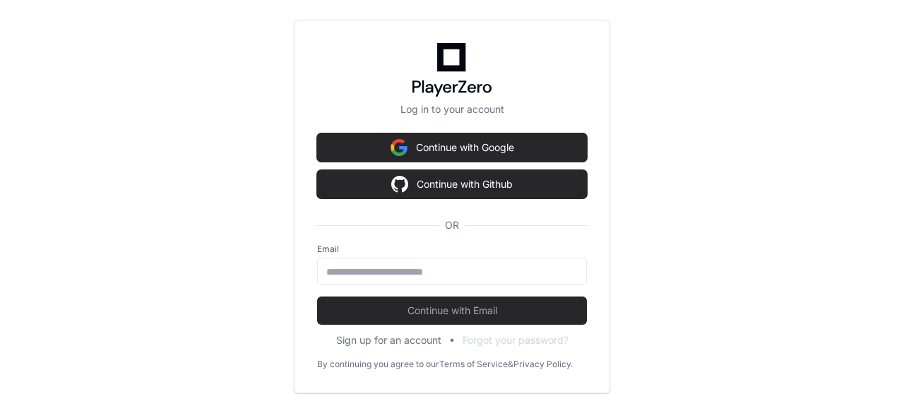 This screenshot has width=904, height=413. Describe the element at coordinates (452, 311) in the screenshot. I see `button: Continue with Email` at that location.